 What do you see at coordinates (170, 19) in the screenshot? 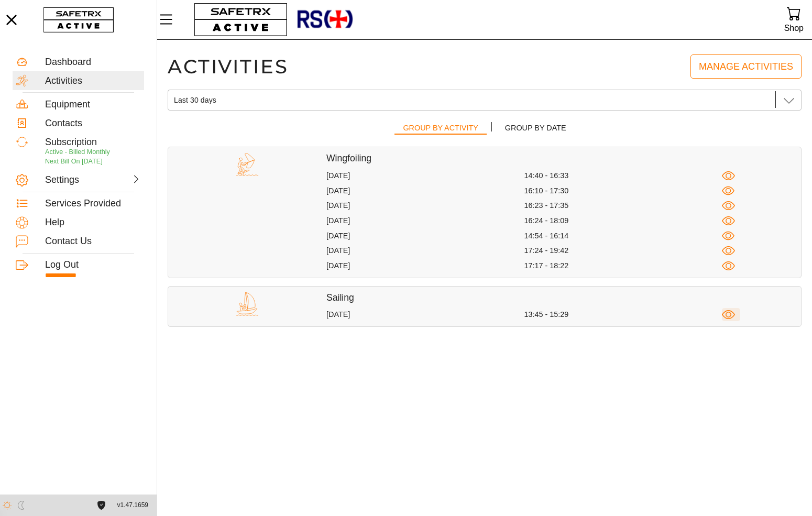
I see `button: Menu` at bounding box center [170, 19].